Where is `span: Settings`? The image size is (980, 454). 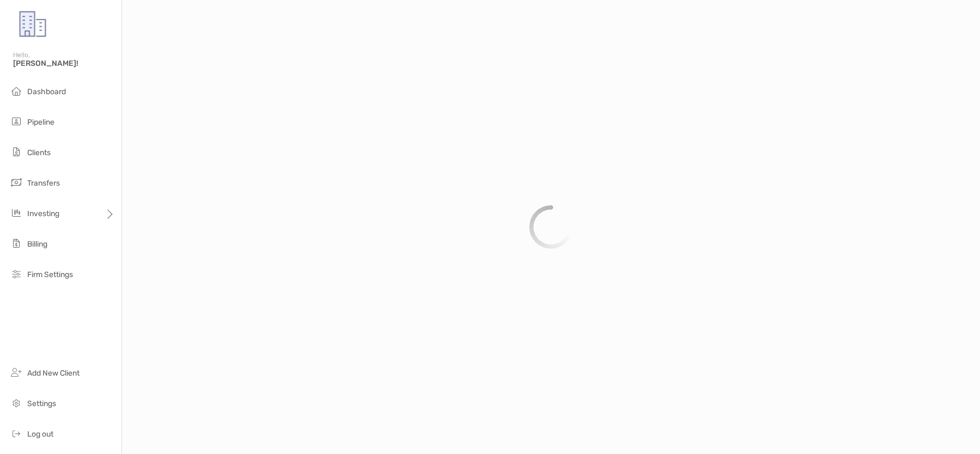 span: Settings is located at coordinates (41, 403).